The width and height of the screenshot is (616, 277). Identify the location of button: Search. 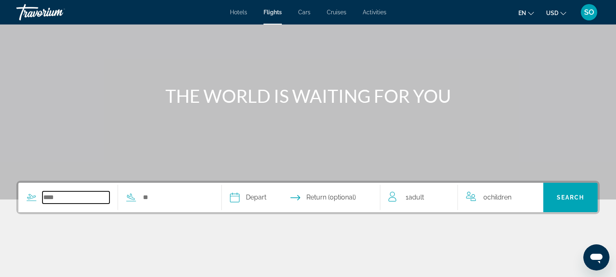
(570, 198).